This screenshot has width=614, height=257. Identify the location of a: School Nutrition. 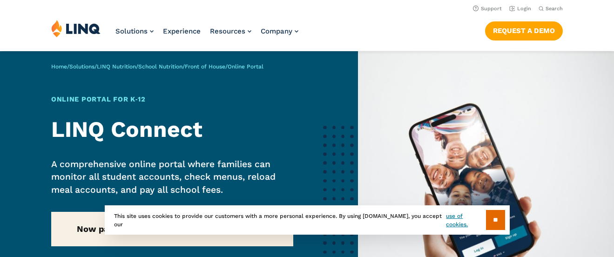
(160, 67).